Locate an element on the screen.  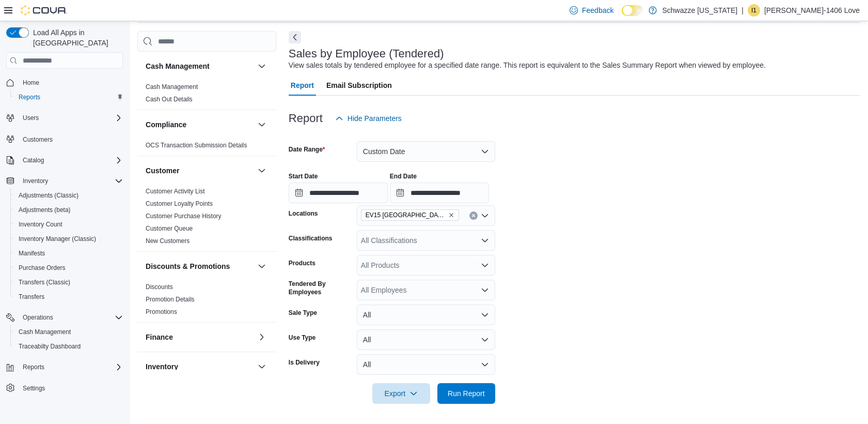
span: Dark Mode is located at coordinates (622, 16).